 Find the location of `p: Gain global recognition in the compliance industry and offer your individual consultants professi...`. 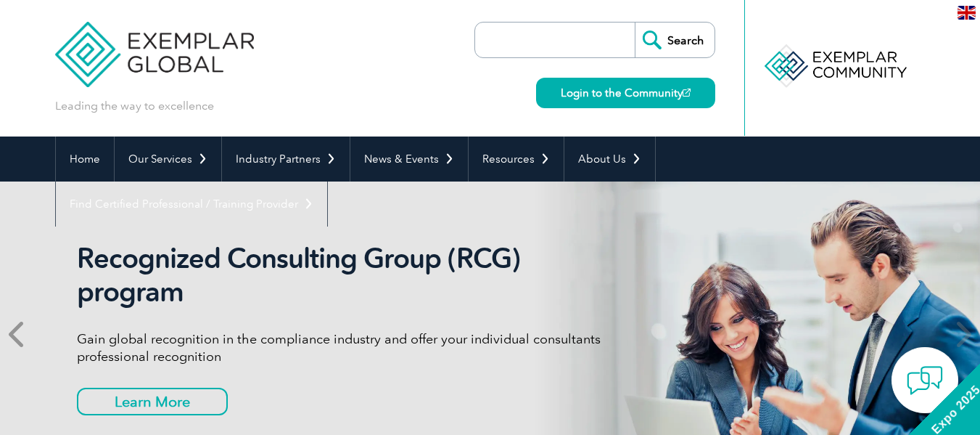

p: Gain global recognition in the compliance industry and offer your individual consultants professi... is located at coordinates (349, 348).